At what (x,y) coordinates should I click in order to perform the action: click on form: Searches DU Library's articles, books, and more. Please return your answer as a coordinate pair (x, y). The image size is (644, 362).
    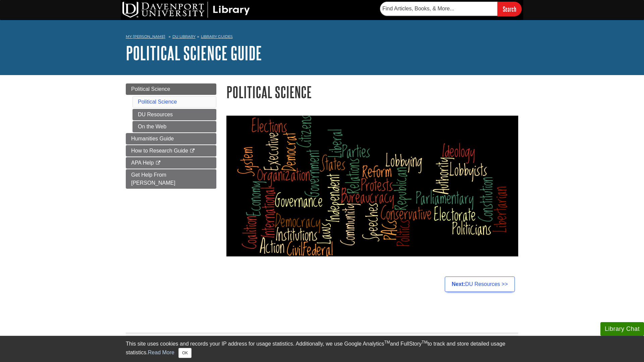
    Looking at the image, I should click on (451, 9).